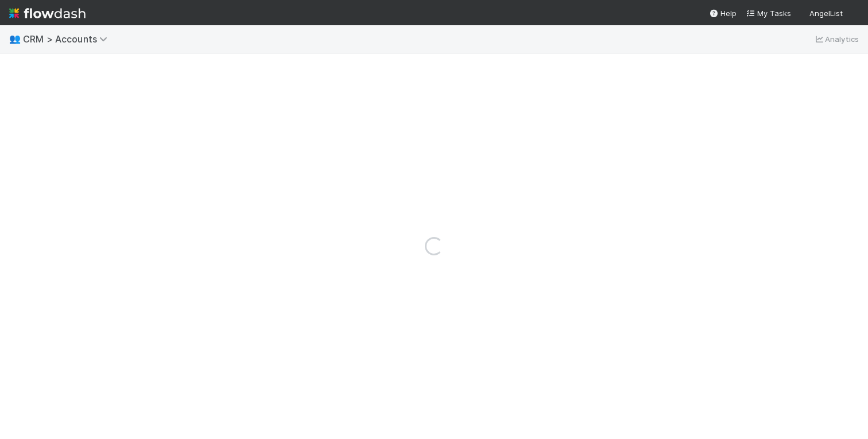 The width and height of the screenshot is (868, 439). Describe the element at coordinates (47, 13) in the screenshot. I see `img: logo-inverted-e16ddd16eac7371096b0.svg` at that location.